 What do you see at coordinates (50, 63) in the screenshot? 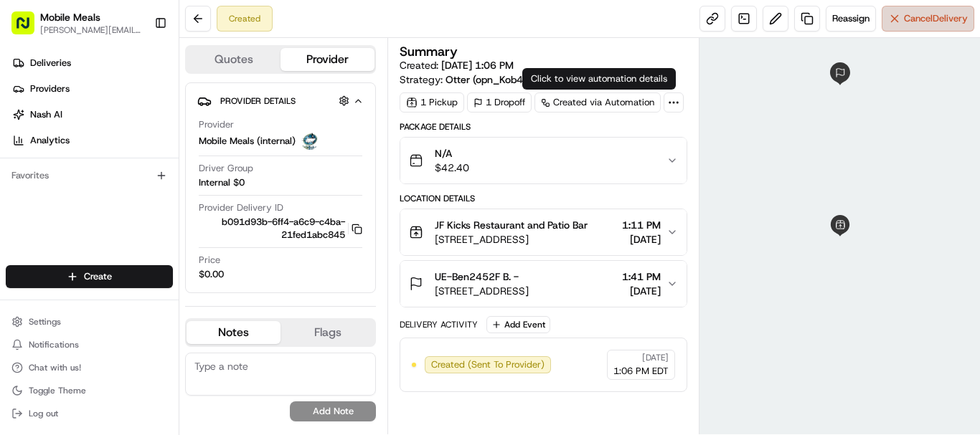
I see `span: Deliveries` at bounding box center [50, 63].